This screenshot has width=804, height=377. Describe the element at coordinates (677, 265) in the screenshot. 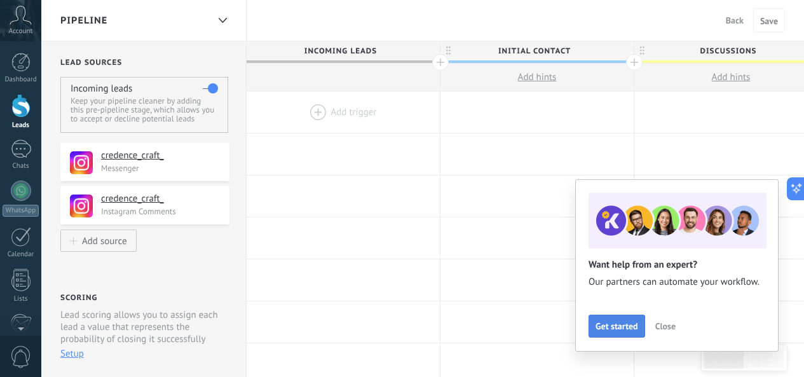

I see `h2: Want help from an expert?` at that location.